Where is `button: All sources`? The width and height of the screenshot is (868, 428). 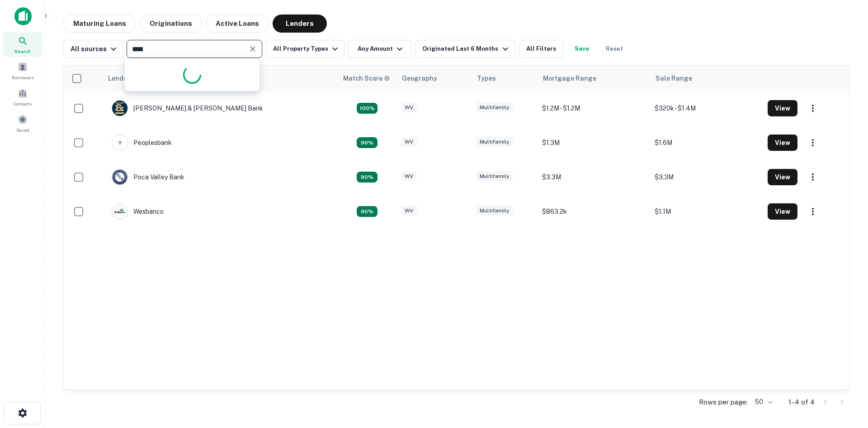
button: All sources is located at coordinates (93, 49).